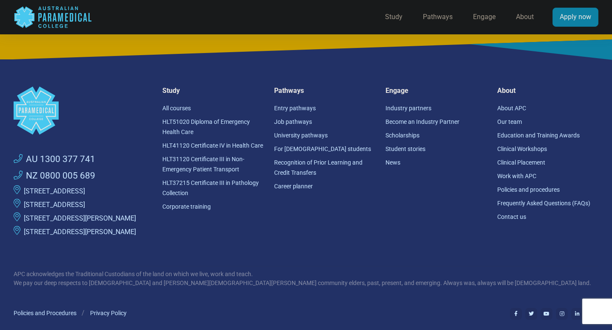  I want to click on a: NZ 0800 005 689, so click(54, 176).